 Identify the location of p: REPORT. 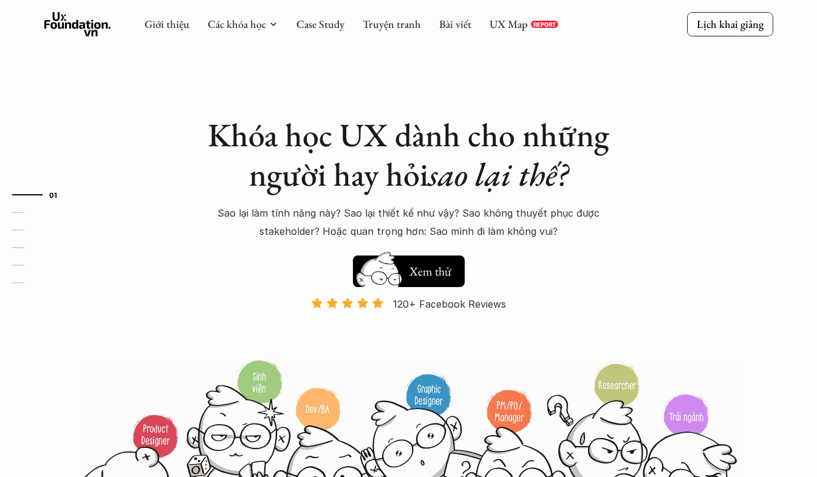
(544, 24).